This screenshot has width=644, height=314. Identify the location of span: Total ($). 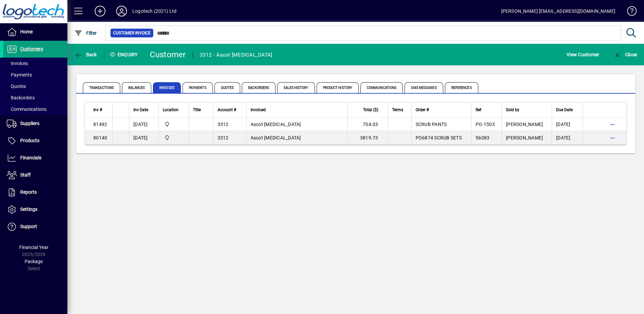
(370, 110).